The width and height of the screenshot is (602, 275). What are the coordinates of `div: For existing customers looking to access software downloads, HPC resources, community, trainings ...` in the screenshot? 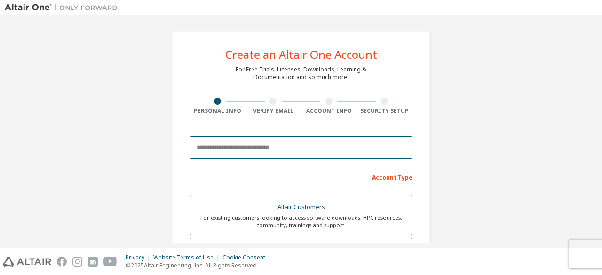 It's located at (301, 221).